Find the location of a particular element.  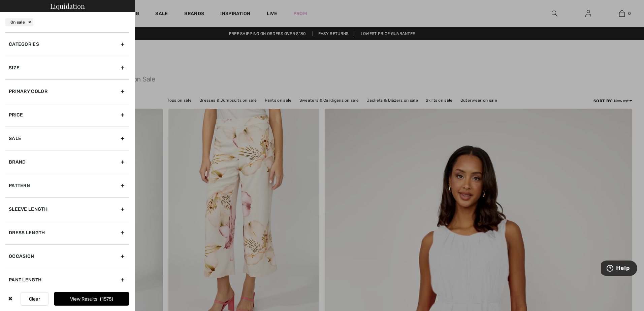

button: View Results1575 is located at coordinates (91, 299).